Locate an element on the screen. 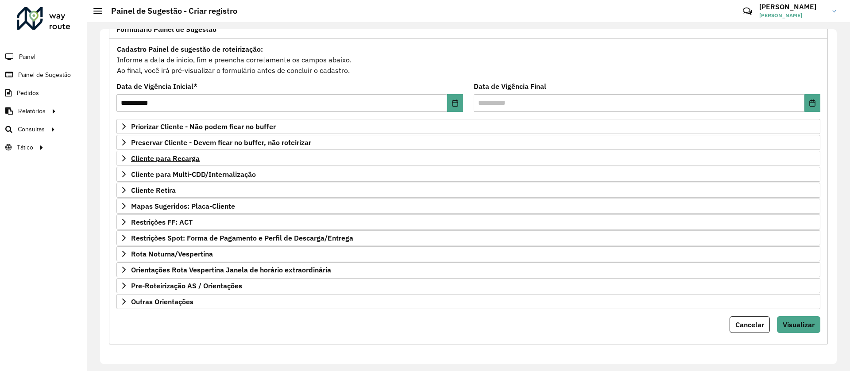 This screenshot has height=371, width=850. a: Outras Orientações is located at coordinates (468, 302).